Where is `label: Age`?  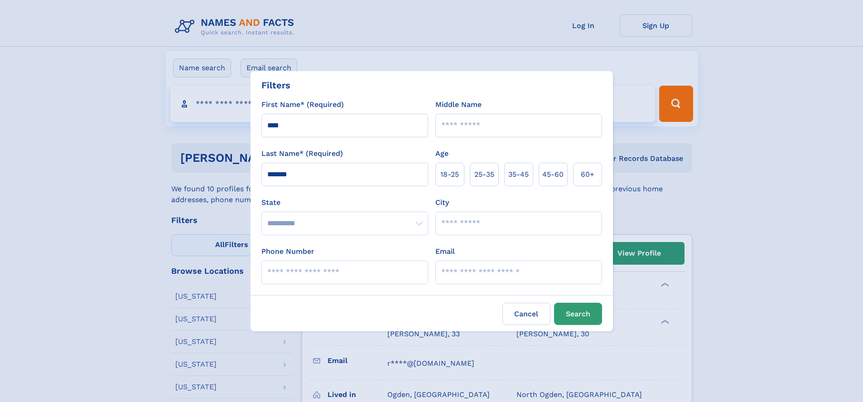 label: Age is located at coordinates (442, 154).